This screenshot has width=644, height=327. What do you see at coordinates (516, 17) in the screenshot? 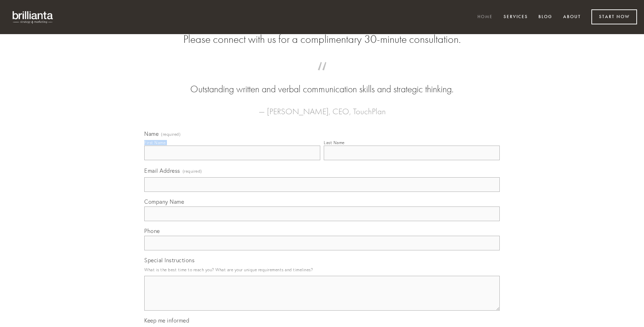
I see `a: Services` at bounding box center [516, 17].